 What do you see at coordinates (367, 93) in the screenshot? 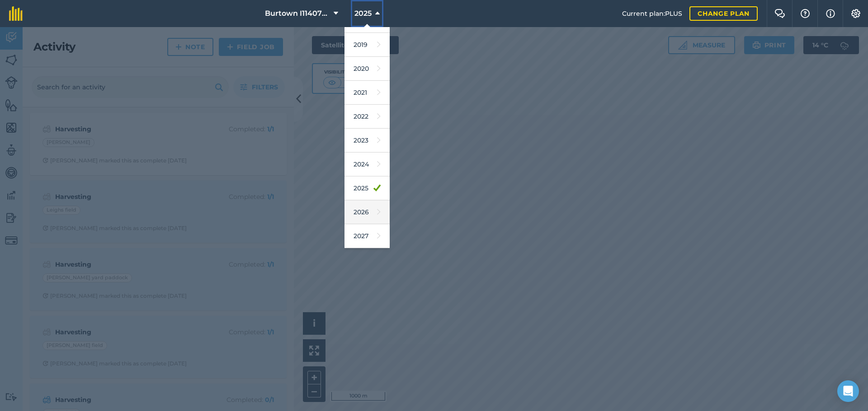
I see `a: 2021` at bounding box center [367, 93].